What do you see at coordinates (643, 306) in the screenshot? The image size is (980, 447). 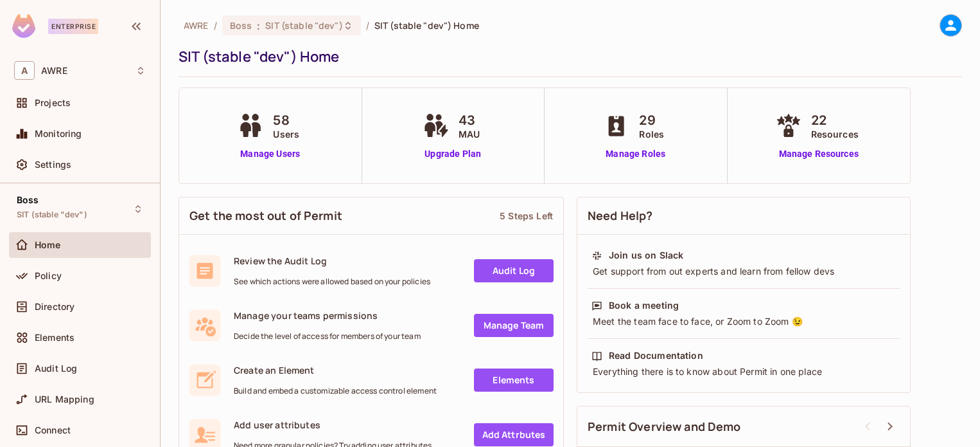 I see `div: Book a meeting` at bounding box center [643, 306].